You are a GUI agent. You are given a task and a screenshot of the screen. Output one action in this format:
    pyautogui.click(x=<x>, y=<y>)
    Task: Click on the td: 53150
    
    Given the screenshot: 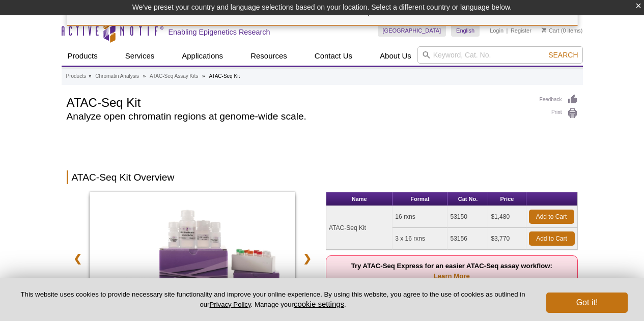 What is the action you would take?
    pyautogui.click(x=468, y=217)
    